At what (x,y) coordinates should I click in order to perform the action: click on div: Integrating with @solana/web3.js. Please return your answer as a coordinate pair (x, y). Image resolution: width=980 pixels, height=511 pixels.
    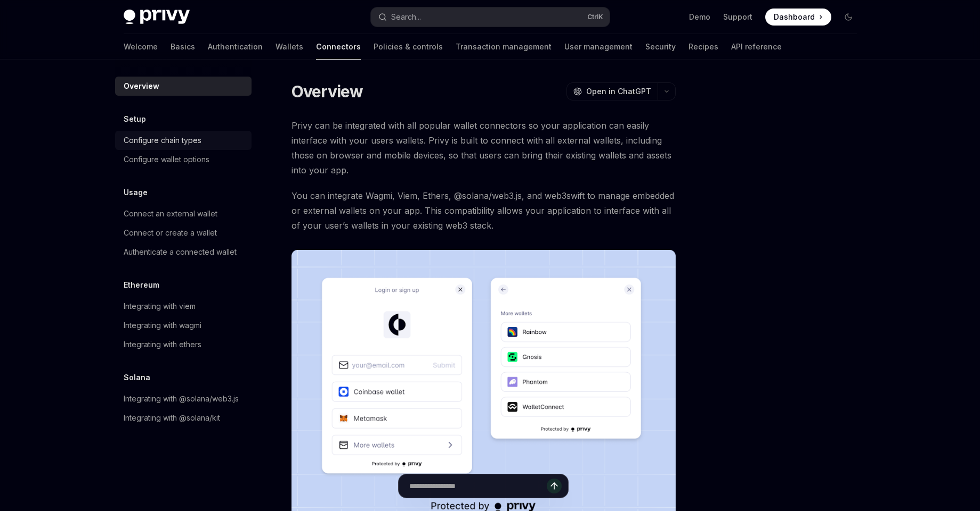
    Looking at the image, I should click on (181, 399).